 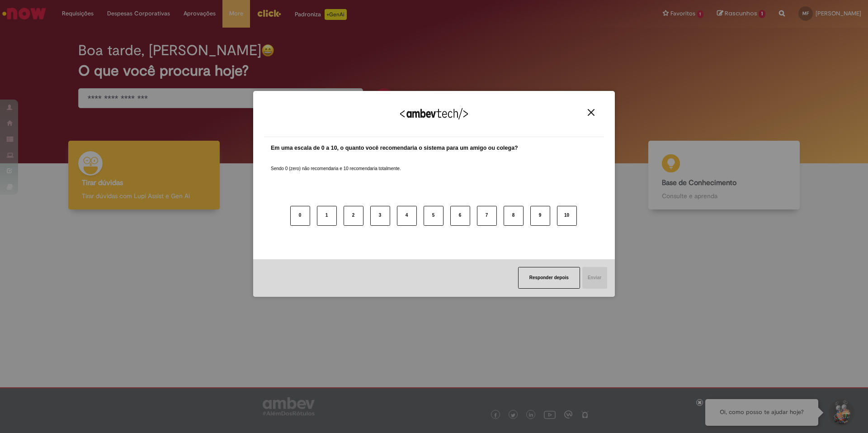 What do you see at coordinates (300, 216) in the screenshot?
I see `button: 0` at bounding box center [300, 216].